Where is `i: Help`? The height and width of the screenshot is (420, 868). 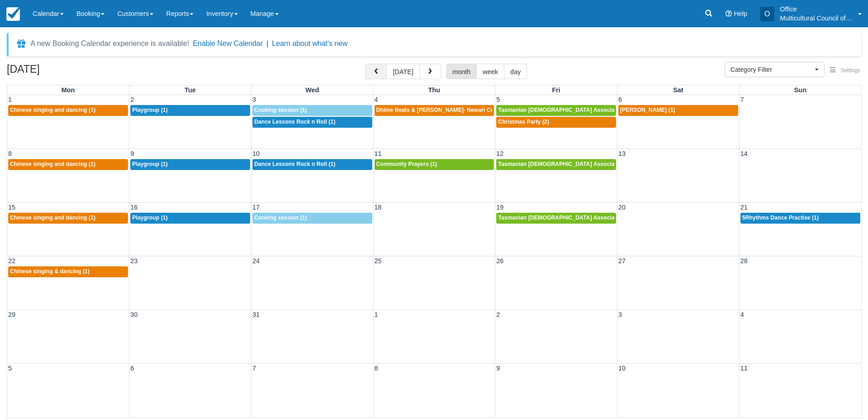 i: Help is located at coordinates (728, 14).